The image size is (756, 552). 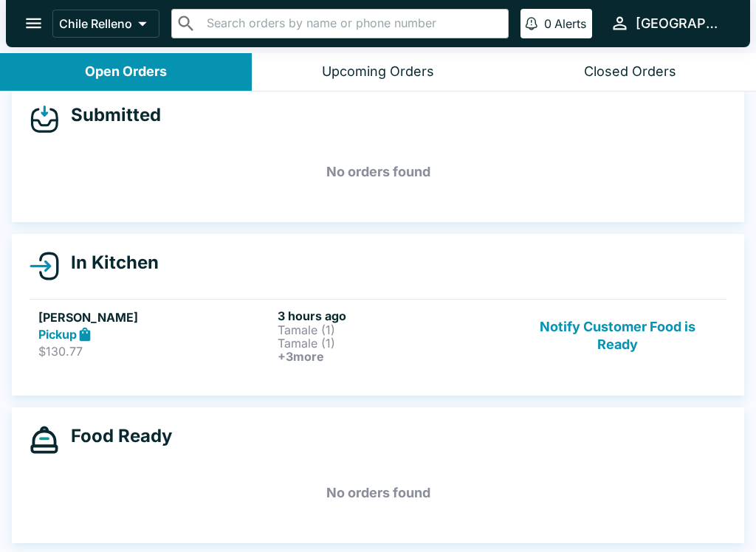 I want to click on strong: Pickup, so click(x=57, y=334).